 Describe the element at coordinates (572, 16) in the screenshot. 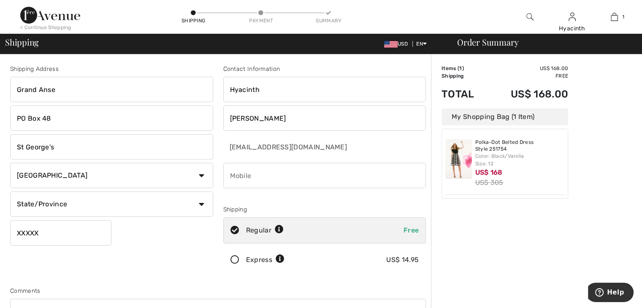

I see `a: Sign In` at that location.